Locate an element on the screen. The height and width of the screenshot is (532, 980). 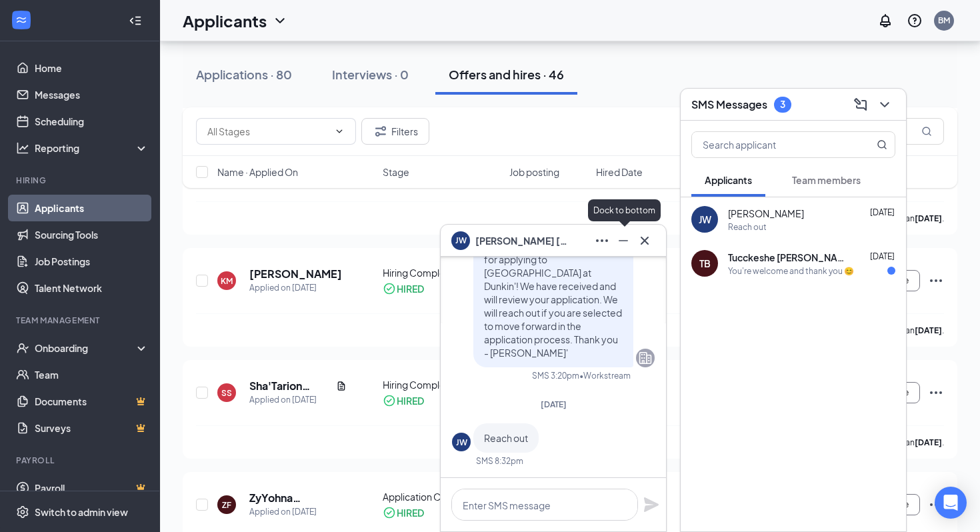
svg: WorkstreamLogo is located at coordinates (21, 20).